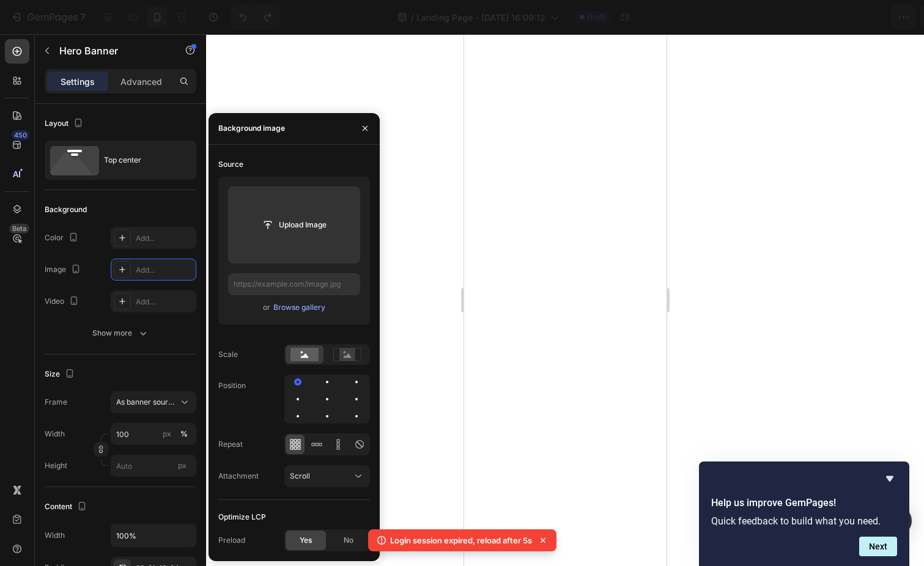  What do you see at coordinates (804, 521) in the screenshot?
I see `p: Quick feedback to build what you need.` at bounding box center [804, 521].